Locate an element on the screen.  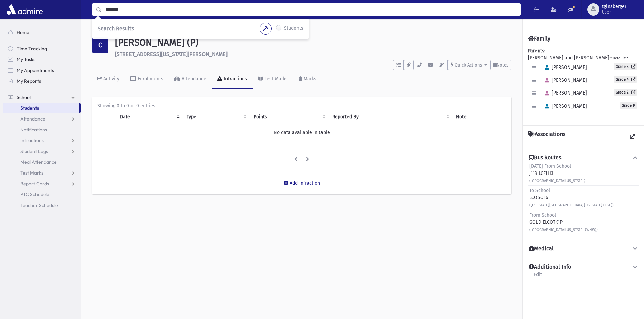
nav: breadcrumb is located at coordinates (104, 31).